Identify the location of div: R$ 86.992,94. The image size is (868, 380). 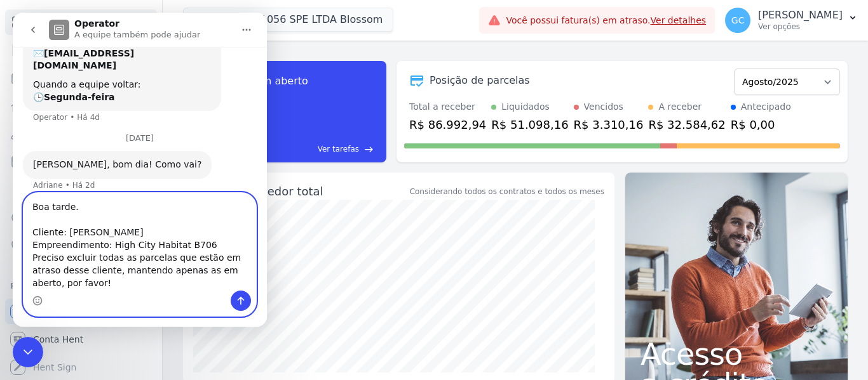
(448, 124).